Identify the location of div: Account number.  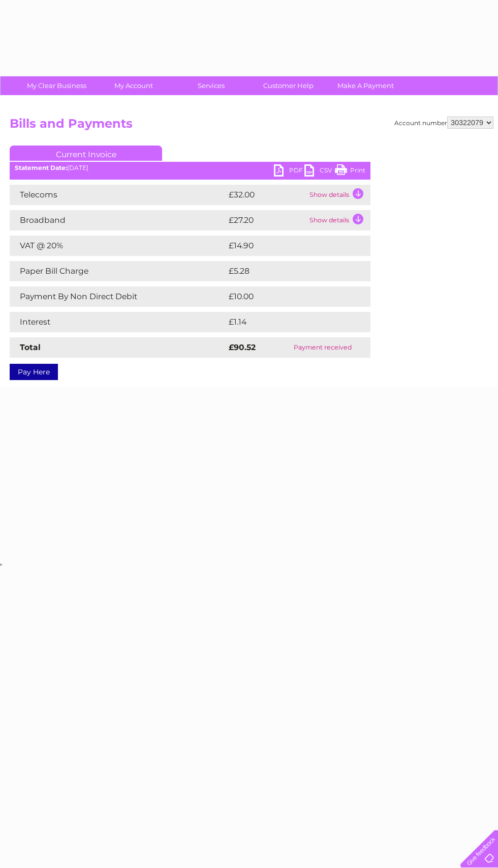
(444, 122).